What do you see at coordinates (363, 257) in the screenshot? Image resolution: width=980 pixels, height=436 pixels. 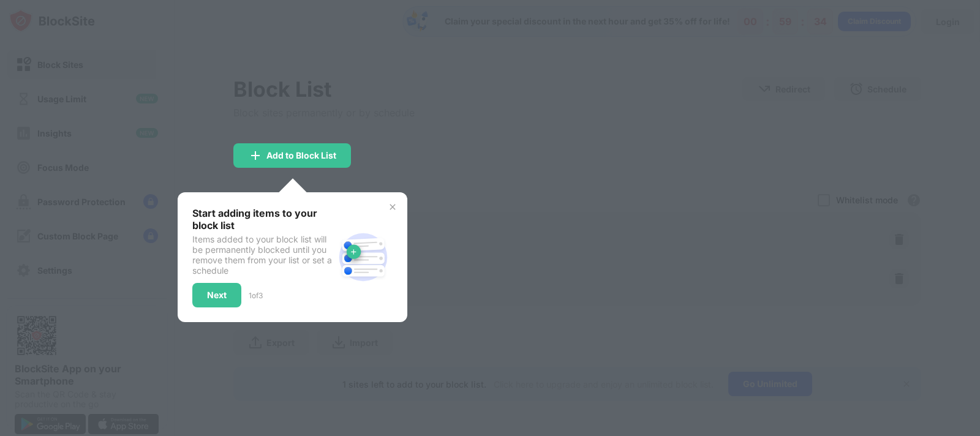 I see `img: block-site.svg` at bounding box center [363, 257].